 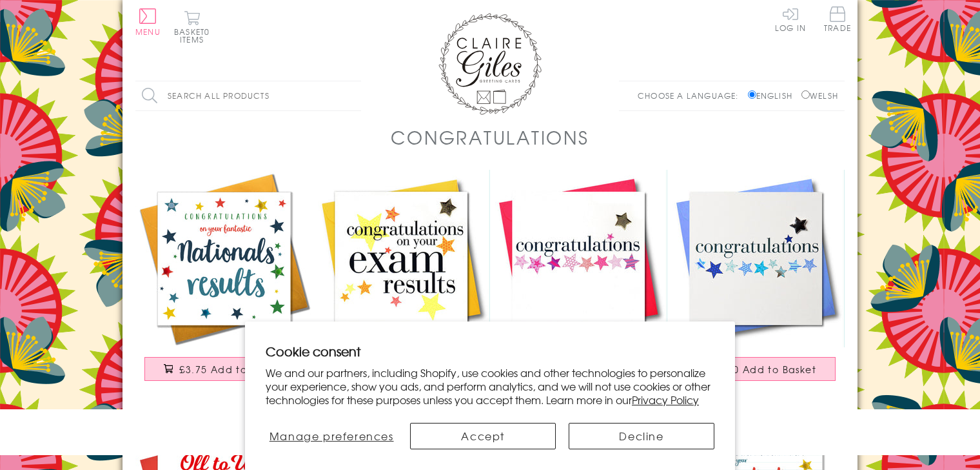 I want to click on span: Trade, so click(x=837, y=19).